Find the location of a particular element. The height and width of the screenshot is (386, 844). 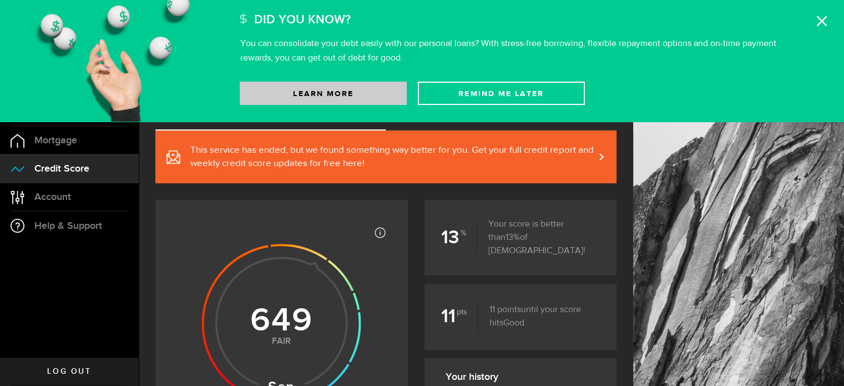

button: Remind Me later is located at coordinates (501, 93).